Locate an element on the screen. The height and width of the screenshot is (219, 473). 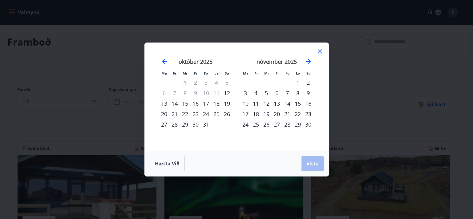
td: Choose laugardagur, 29. nóvember 2025 as your check-in date. It’s available. is located at coordinates (298, 124).